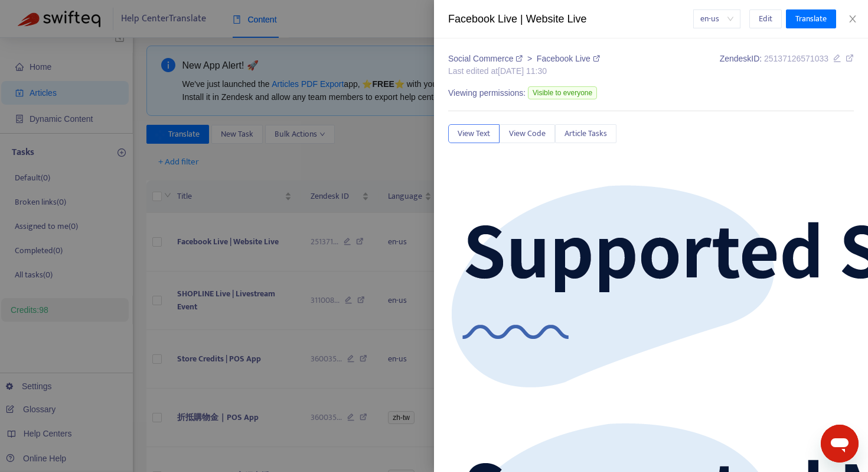  What do you see at coordinates (586, 133) in the screenshot?
I see `span: Article Tasks` at bounding box center [586, 133].